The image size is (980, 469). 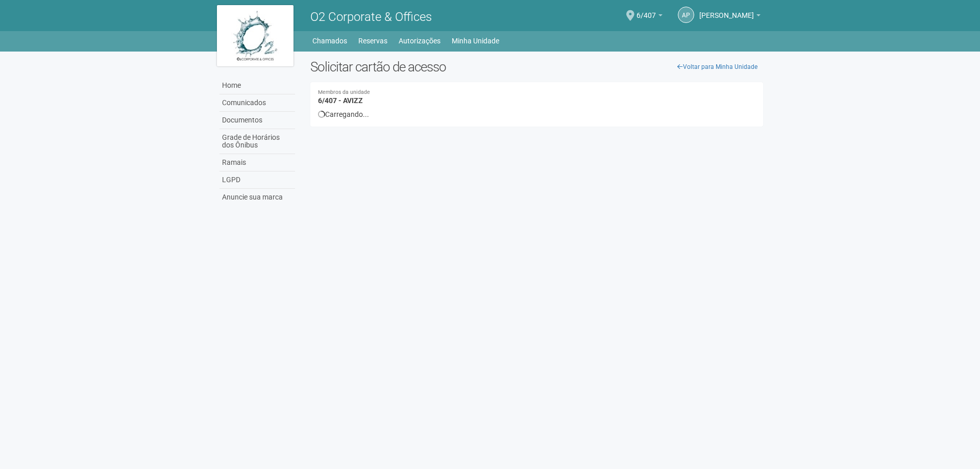 I want to click on a: LGPD, so click(x=257, y=180).